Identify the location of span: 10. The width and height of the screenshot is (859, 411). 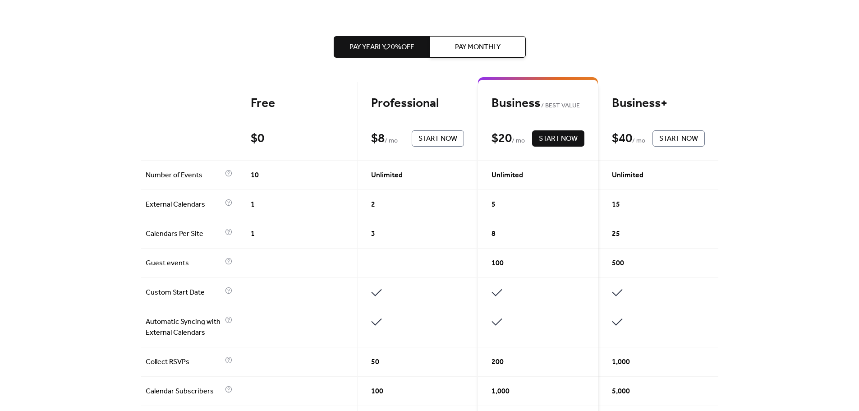
(255, 175).